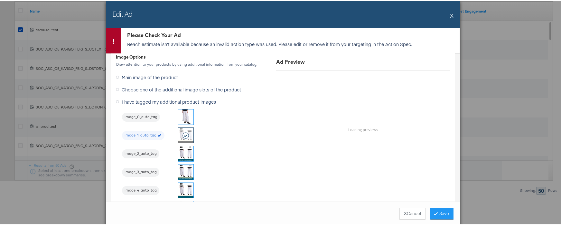  Describe the element at coordinates (143, 134) in the screenshot. I see `span: image_1_auto_tag` at that location.